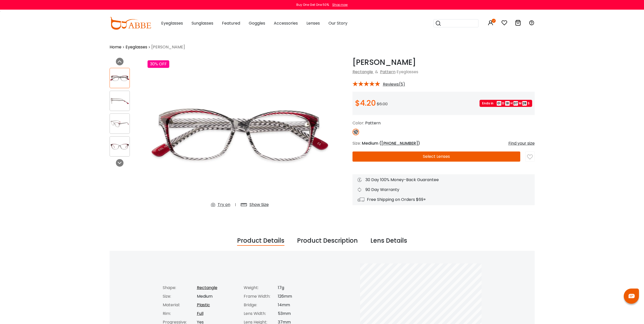 This screenshot has height=324, width=644. I want to click on img: like, so click(530, 157).